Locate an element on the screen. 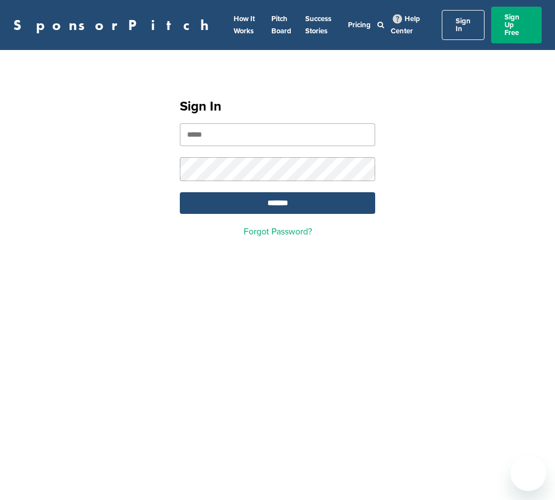  a: Sign In is located at coordinates (463, 25).